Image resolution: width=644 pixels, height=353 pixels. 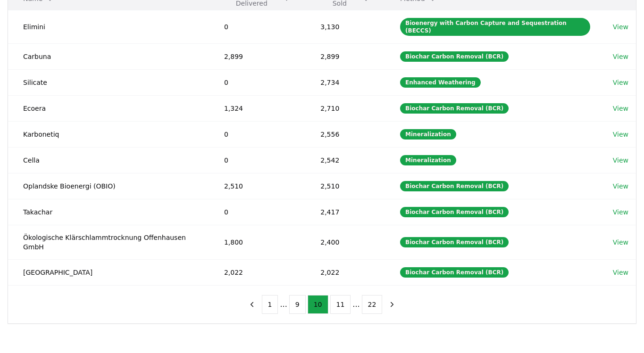 What do you see at coordinates (108, 82) in the screenshot?
I see `td: Silicate` at bounding box center [108, 82].